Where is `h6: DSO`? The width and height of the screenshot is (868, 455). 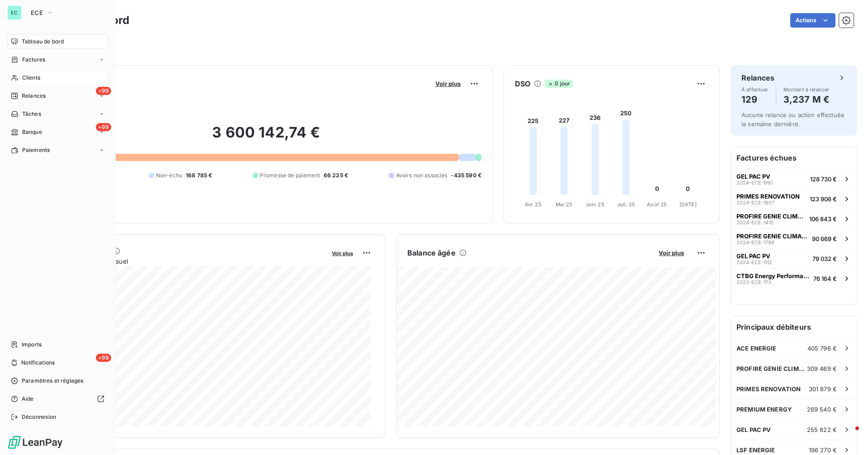
h6: DSO is located at coordinates (523, 84).